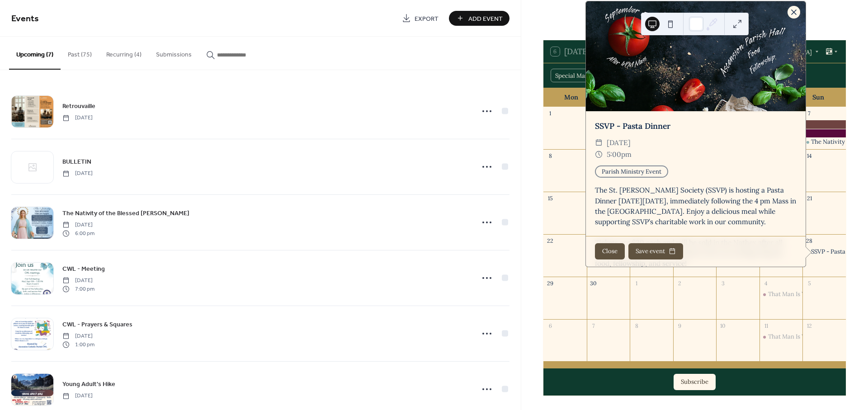 The width and height of the screenshot is (868, 410). Describe the element at coordinates (594, 326) in the screenshot. I see `div: 7` at that location.